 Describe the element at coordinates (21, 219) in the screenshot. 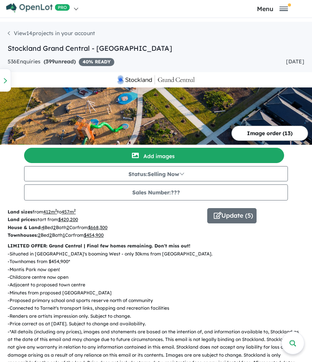

I see `b: Land prices` at that location.